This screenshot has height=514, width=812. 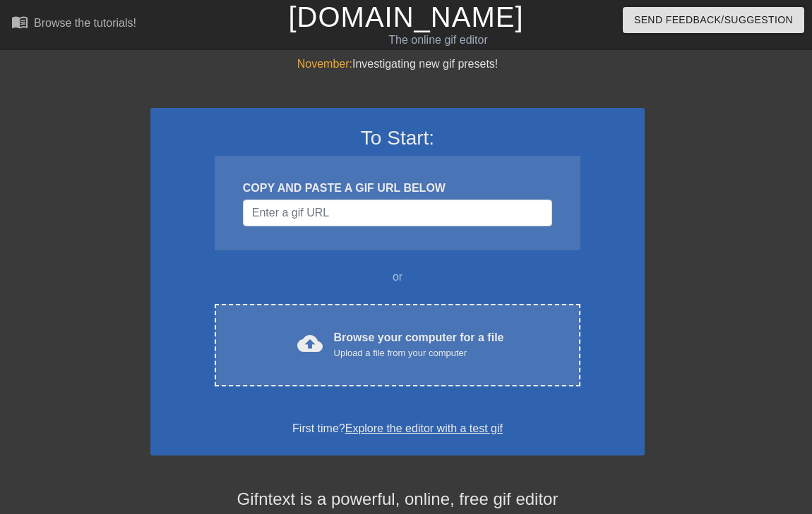 I want to click on h3: To Start:, so click(x=397, y=138).